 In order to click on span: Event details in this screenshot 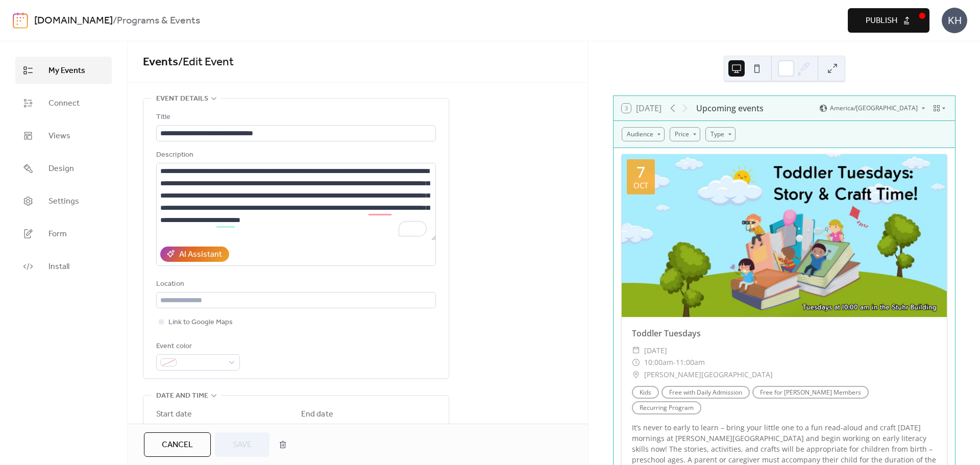, I will do `click(182, 99)`.